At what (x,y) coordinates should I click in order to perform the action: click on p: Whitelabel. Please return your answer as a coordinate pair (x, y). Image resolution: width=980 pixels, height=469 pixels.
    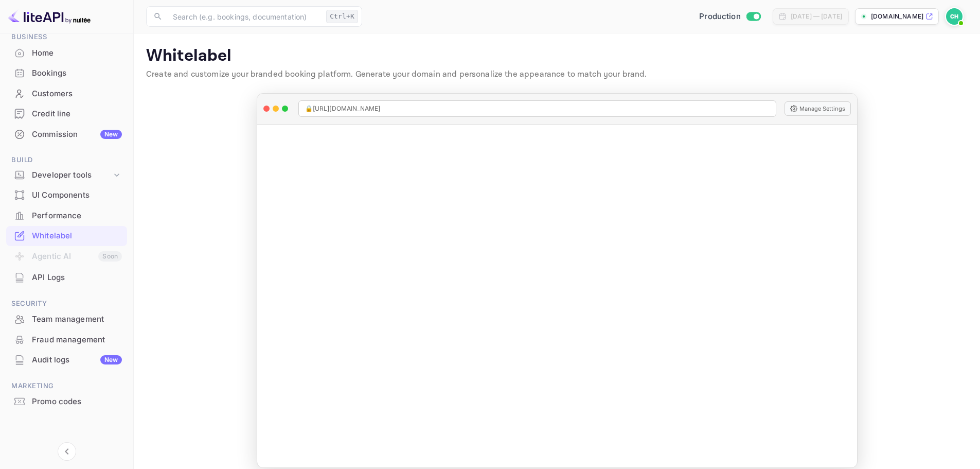
    Looking at the image, I should click on (556, 56).